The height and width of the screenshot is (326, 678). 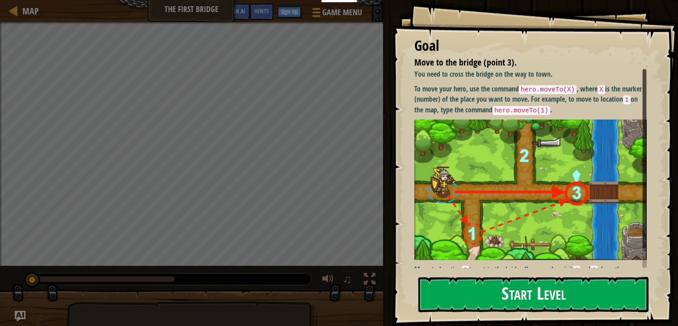 What do you see at coordinates (533, 295) in the screenshot?
I see `button: Start Level` at bounding box center [533, 295].